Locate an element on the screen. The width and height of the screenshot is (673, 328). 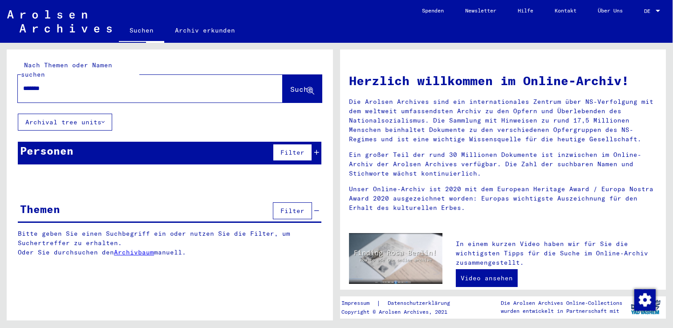
div: Themen is located at coordinates (40, 209).